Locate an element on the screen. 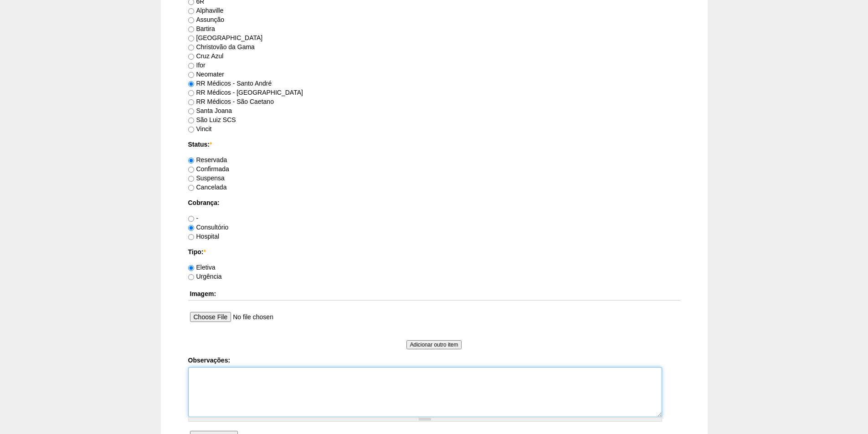 The width and height of the screenshot is (868, 434). input: Cancelada is located at coordinates (191, 188).